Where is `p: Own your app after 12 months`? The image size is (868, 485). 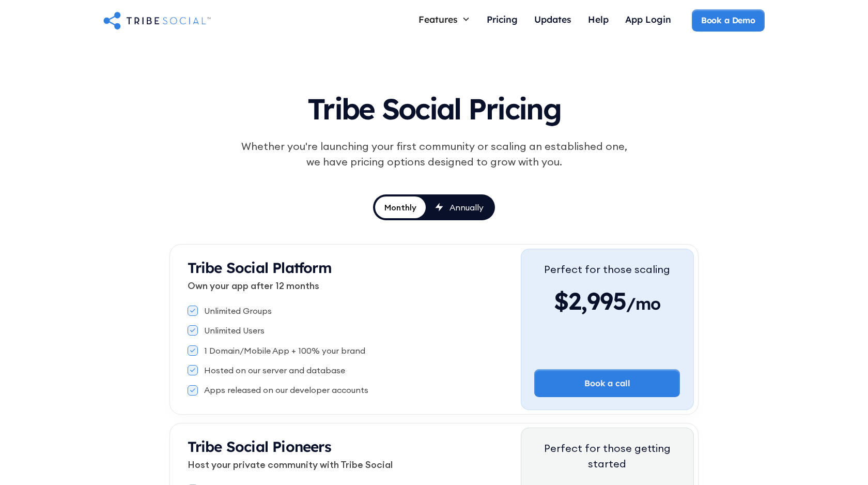
p: Own your app after 12 months is located at coordinates (354, 285).